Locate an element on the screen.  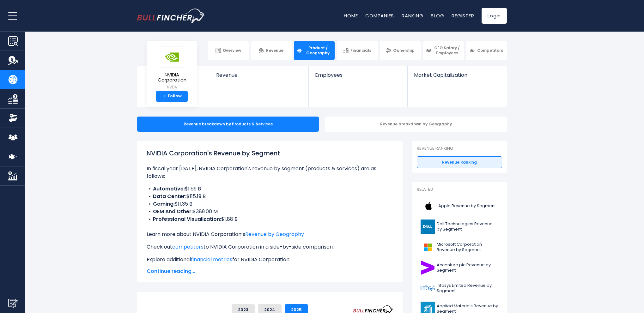
a: Apple Revenue by Segment is located at coordinates (459, 206).